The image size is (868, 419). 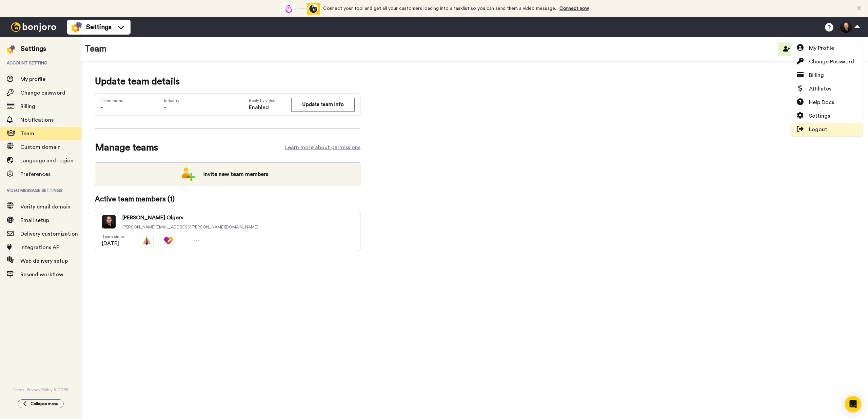 What do you see at coordinates (831, 62) in the screenshot?
I see `span: Change Password` at bounding box center [831, 62].